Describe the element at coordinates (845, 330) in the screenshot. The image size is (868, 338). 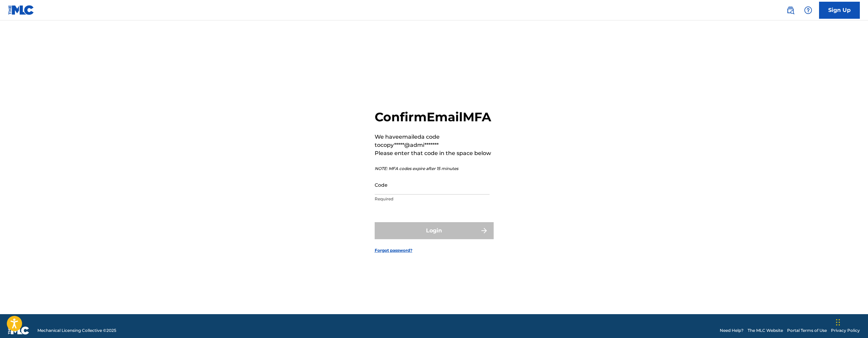
I see `a: Privacy Policy` at that location.